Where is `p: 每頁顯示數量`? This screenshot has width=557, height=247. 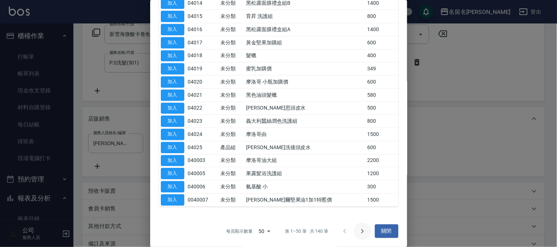 p: 每頁顯示數量 is located at coordinates (239, 232).